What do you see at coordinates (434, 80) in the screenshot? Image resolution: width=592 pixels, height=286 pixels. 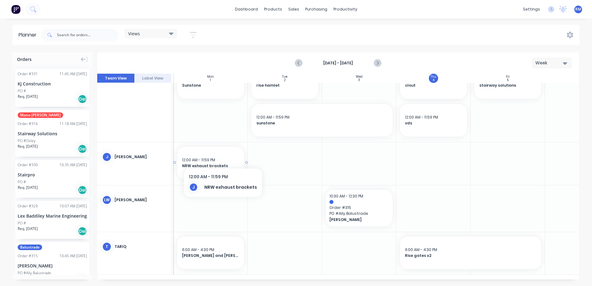 I see `div: 4` at bounding box center [434, 80].